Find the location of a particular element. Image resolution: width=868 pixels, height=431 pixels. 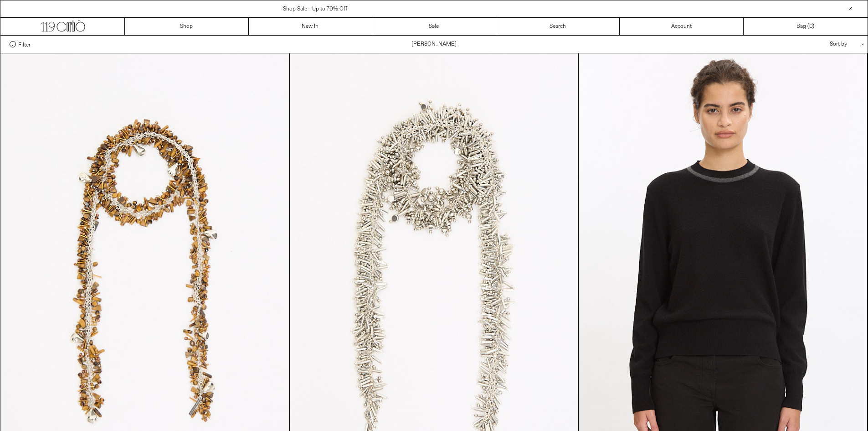

a: Search is located at coordinates (558, 27).